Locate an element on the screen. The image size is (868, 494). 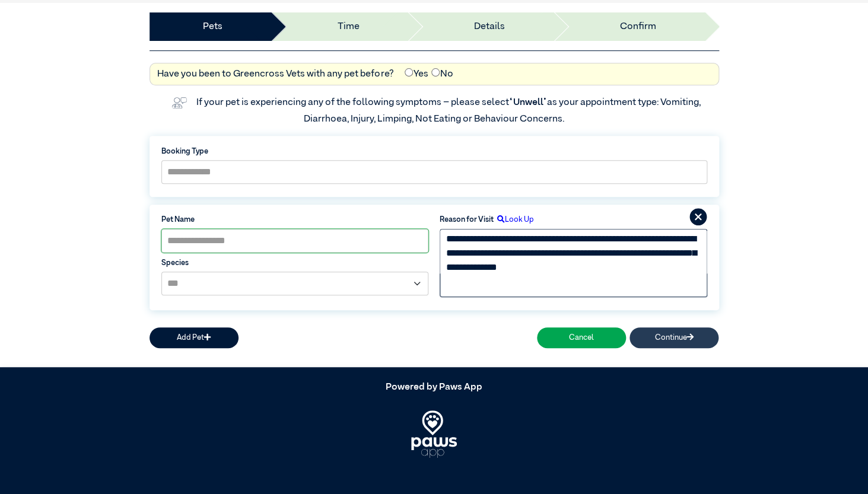
label: Booking Type is located at coordinates (434, 151).